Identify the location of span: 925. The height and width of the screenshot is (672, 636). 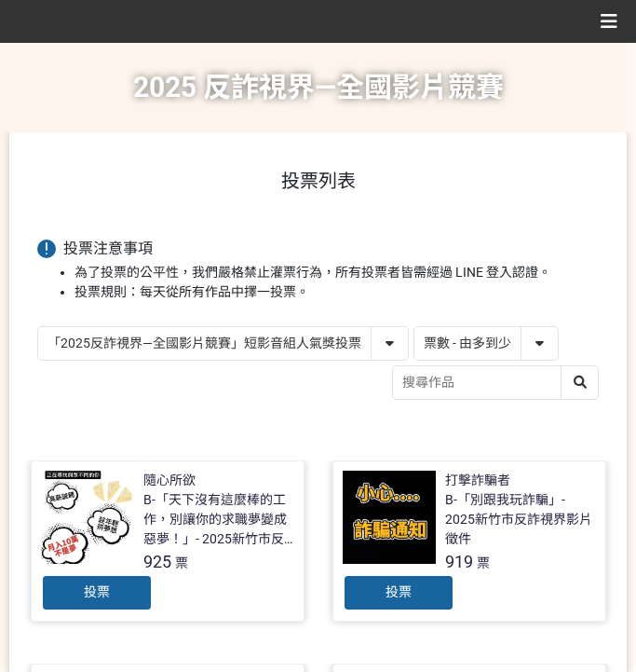
(158, 561).